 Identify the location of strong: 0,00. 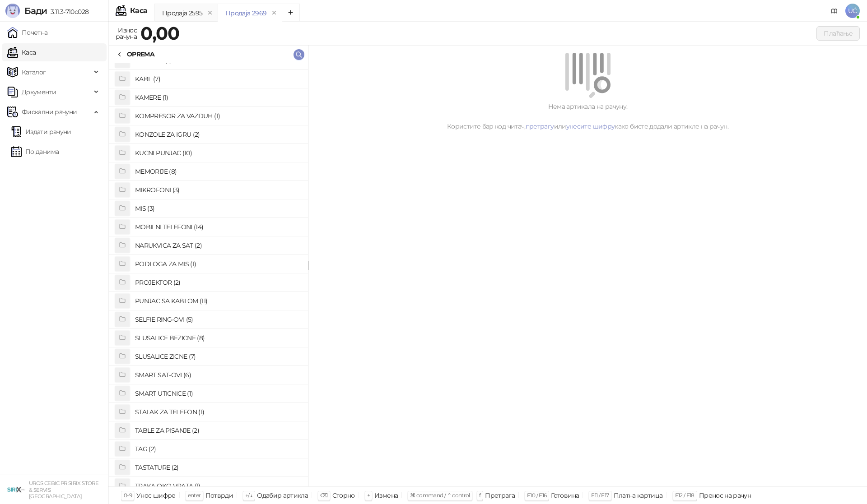
(160, 33).